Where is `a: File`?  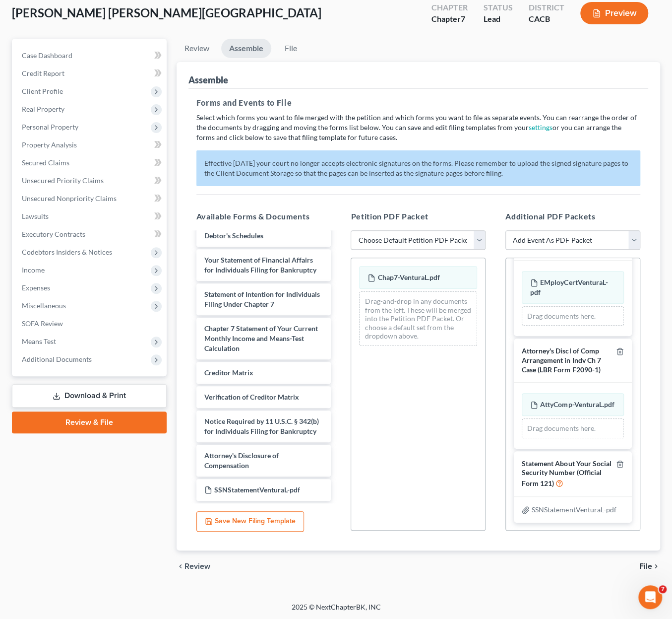 a: File is located at coordinates (292, 48).